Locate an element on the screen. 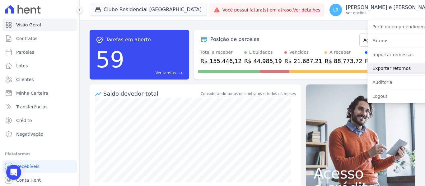  a: Ver detalhes is located at coordinates (307, 10).